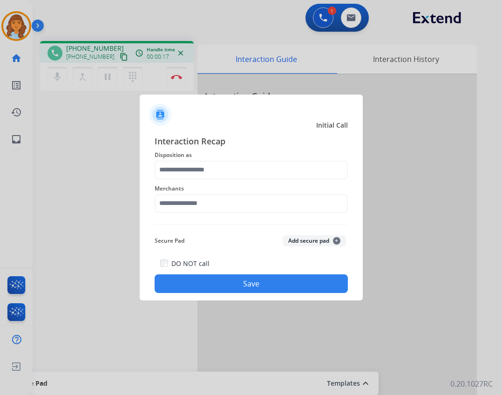  I want to click on img: contactIcon, so click(160, 114).